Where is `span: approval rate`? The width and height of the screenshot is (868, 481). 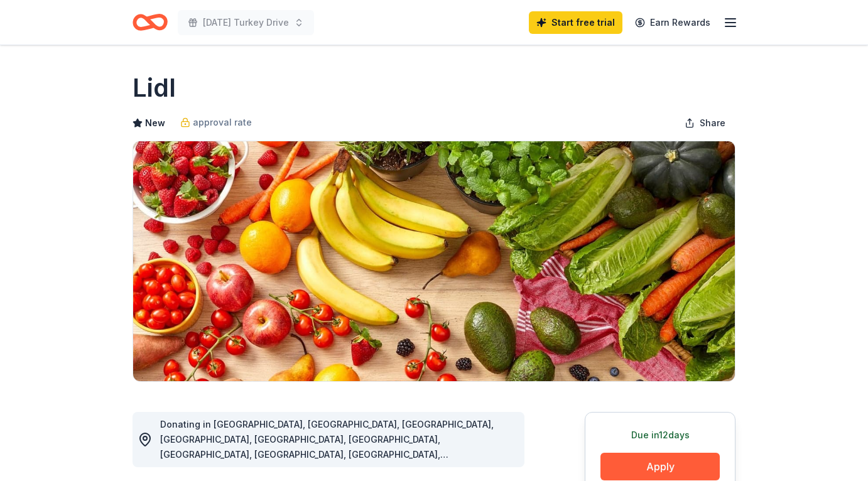
span: approval rate is located at coordinates (222, 123).